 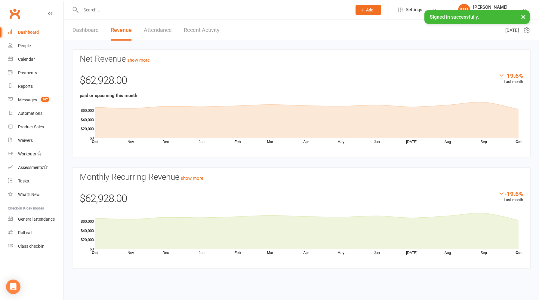 I want to click on div: Assessments, so click(x=33, y=167).